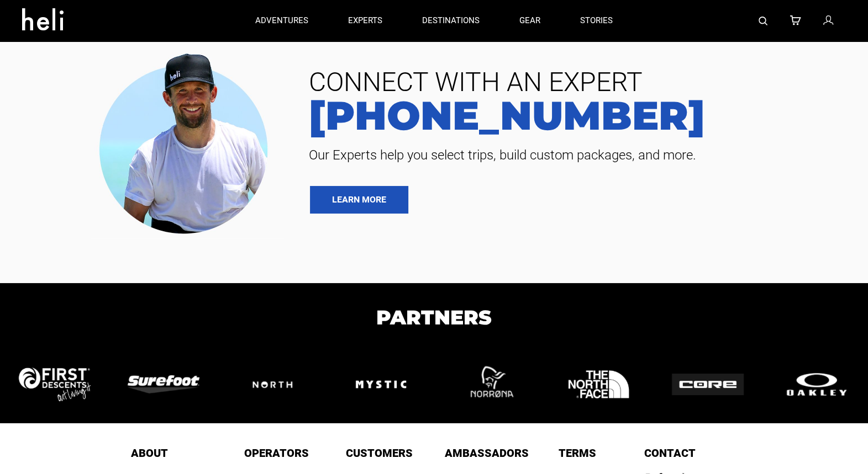 The width and height of the screenshot is (868, 474). I want to click on p: destinations, so click(451, 20).